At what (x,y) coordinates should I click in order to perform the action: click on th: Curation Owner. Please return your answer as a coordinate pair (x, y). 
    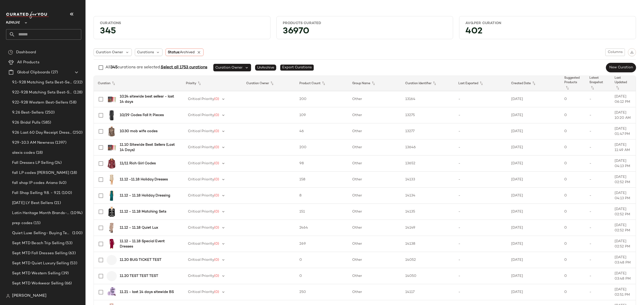
    Looking at the image, I should click on (269, 84).